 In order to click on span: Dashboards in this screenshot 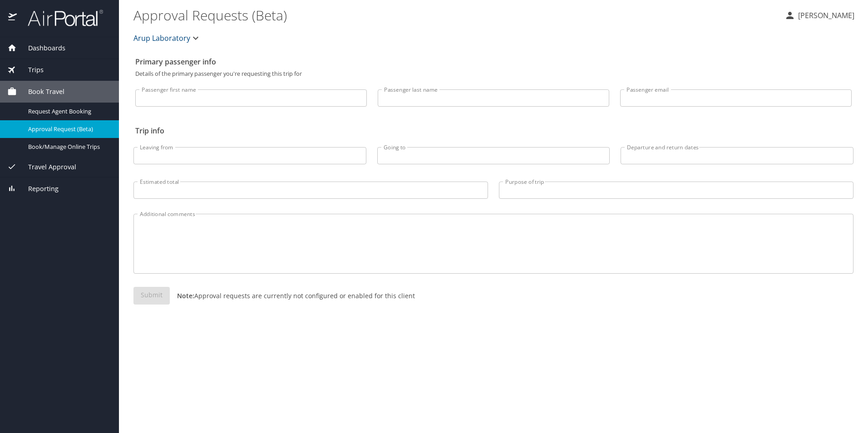, I will do `click(41, 48)`.